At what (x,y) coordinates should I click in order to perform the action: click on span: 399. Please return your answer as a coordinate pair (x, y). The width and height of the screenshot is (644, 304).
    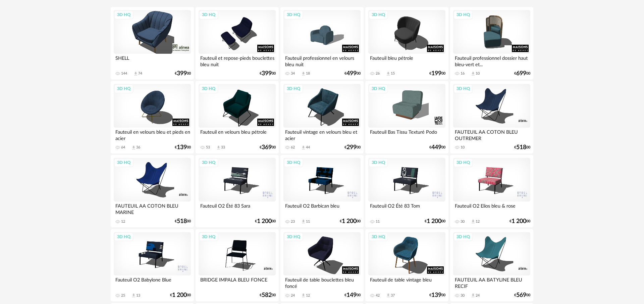
    Looking at the image, I should click on (182, 73).